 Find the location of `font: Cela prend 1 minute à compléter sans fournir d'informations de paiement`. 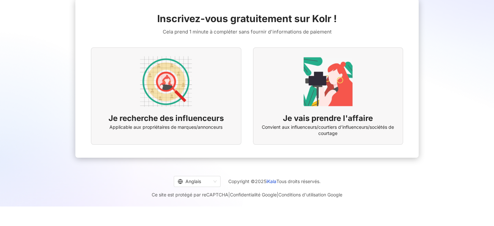

font: Cela prend 1 minute à compléter sans fournir d'informations de paiement is located at coordinates (247, 32).